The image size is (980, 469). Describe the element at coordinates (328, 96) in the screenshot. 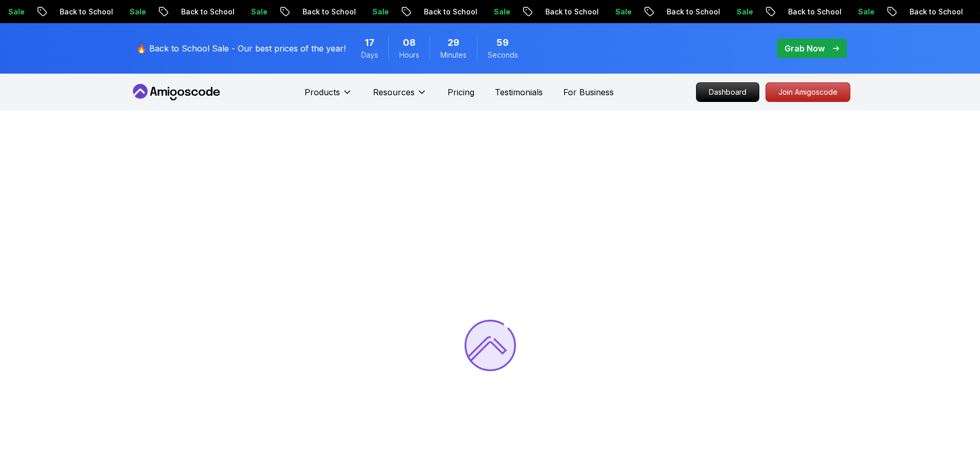

I see `button: Products` at that location.